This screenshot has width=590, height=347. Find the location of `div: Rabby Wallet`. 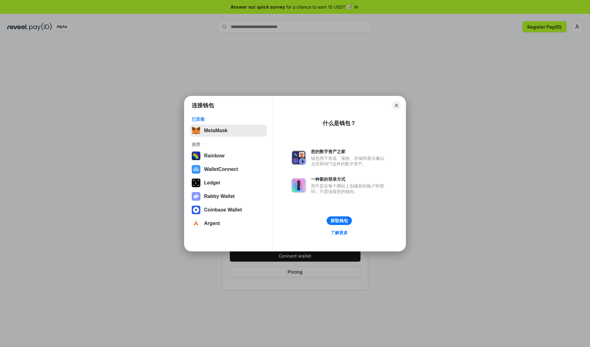

div: Rabby Wallet is located at coordinates (219, 196).